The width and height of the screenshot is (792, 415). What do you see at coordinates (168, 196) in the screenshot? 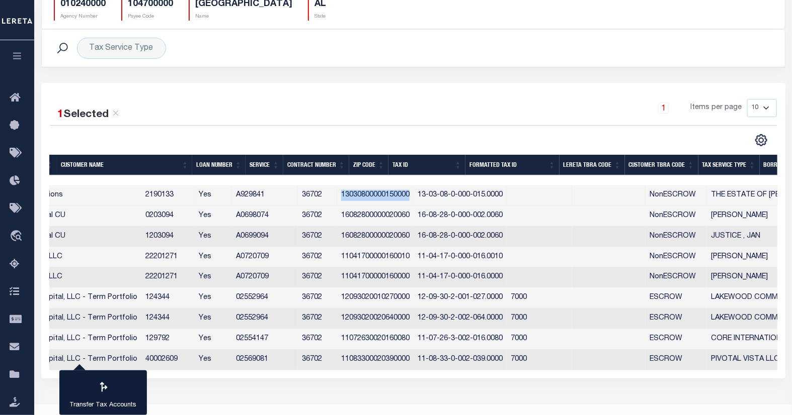
I see `td: 2190133` at bounding box center [168, 196].